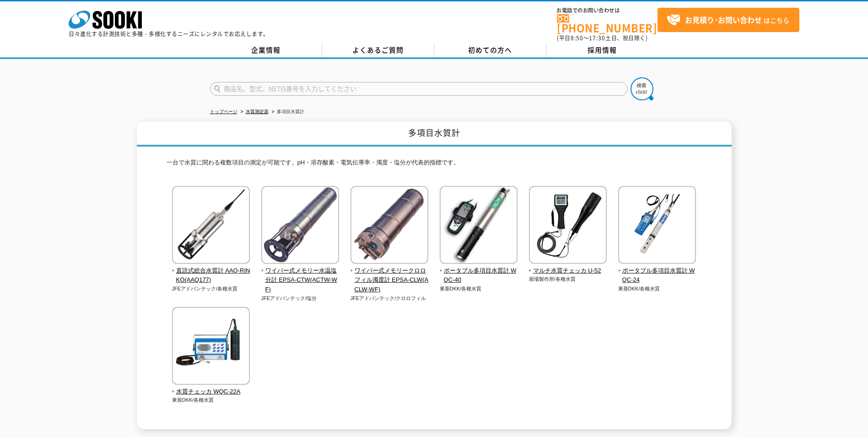  Describe the element at coordinates (597, 38) in the screenshot. I see `span: 17:30` at that location.